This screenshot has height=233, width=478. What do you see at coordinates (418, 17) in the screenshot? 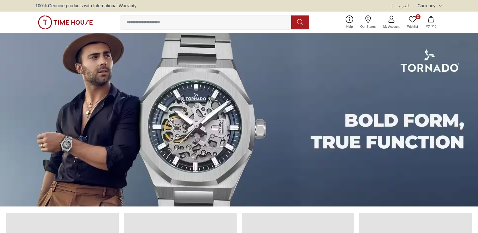
I see `span: 0` at bounding box center [418, 17].